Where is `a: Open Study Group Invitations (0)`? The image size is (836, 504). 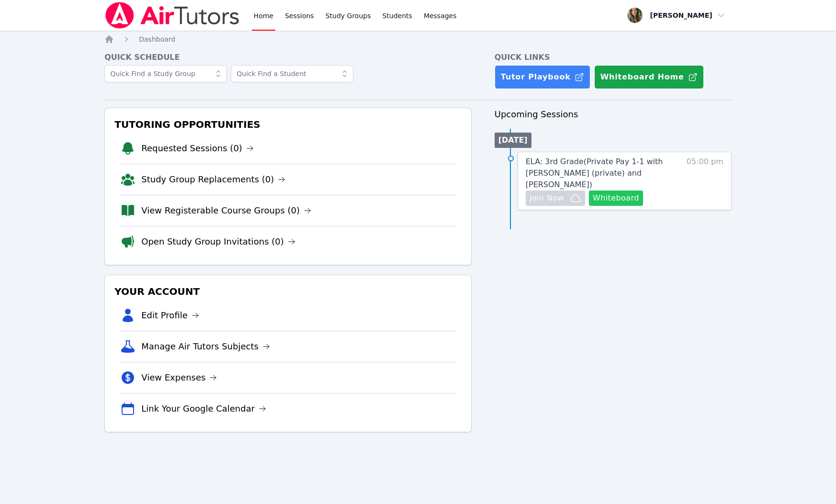 a: Open Study Group Invitations (0) is located at coordinates (219, 241).